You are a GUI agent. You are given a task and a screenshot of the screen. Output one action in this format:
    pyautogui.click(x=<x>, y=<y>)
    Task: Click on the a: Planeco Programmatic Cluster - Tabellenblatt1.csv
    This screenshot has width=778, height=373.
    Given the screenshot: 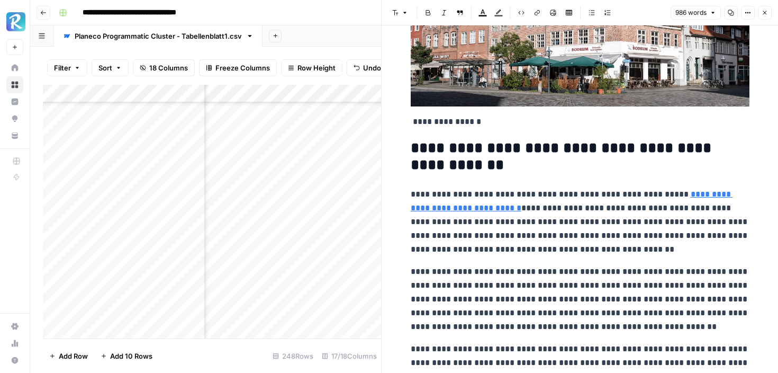 What is the action you would take?
    pyautogui.click(x=158, y=36)
    